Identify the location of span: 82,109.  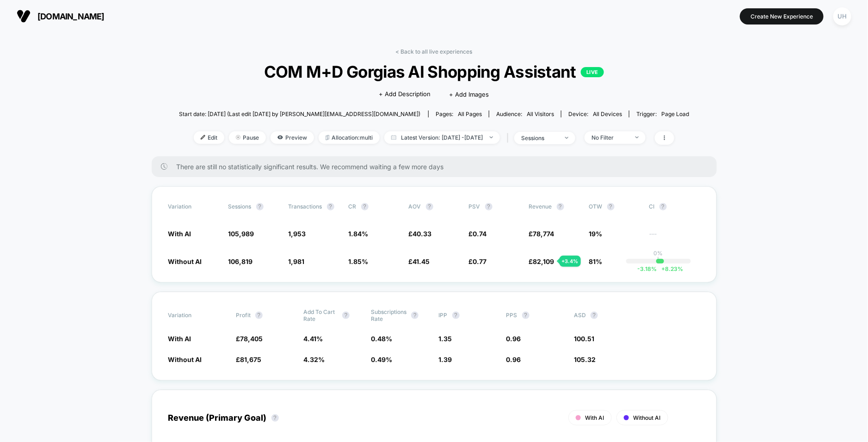
(543, 261).